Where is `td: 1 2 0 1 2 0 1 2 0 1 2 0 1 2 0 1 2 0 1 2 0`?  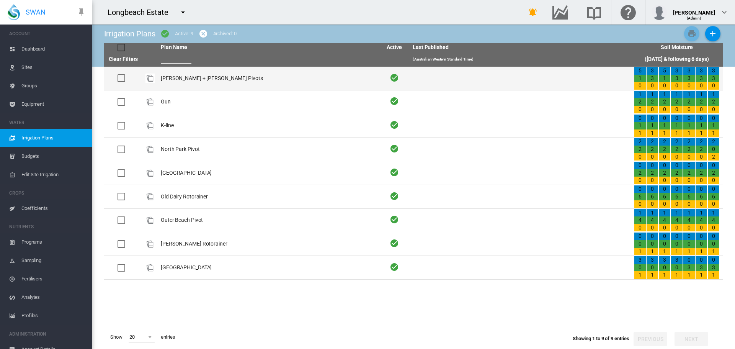 td: 1 2 0 1 2 0 1 2 0 1 2 0 1 2 0 1 2 0 1 2 0 is located at coordinates (677, 102).